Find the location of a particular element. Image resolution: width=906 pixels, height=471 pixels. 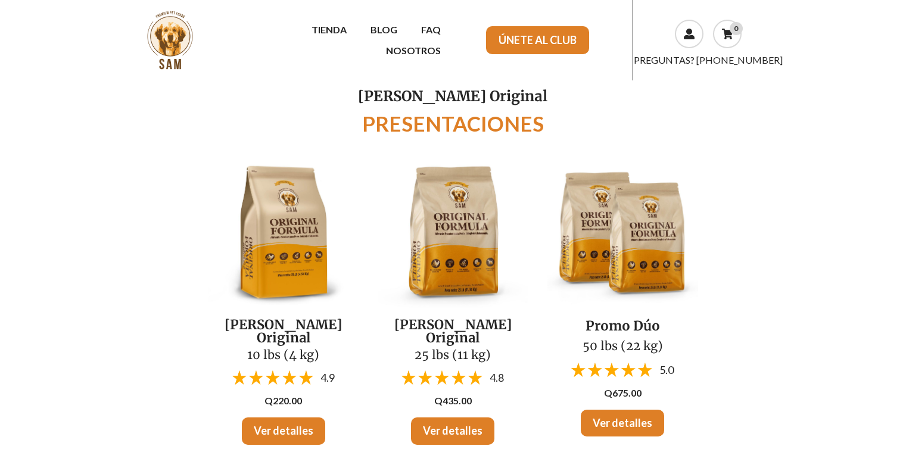

h2: Promo Dúo is located at coordinates (623, 326).